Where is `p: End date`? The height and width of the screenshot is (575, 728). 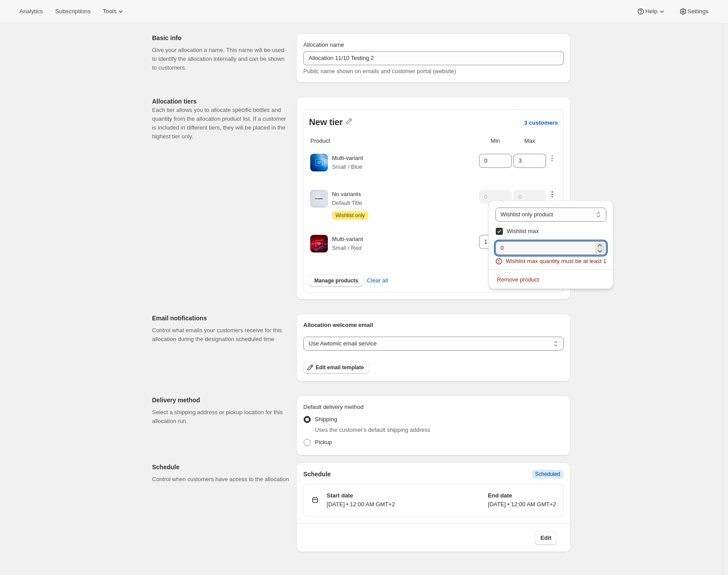
p: End date is located at coordinates (521, 495).